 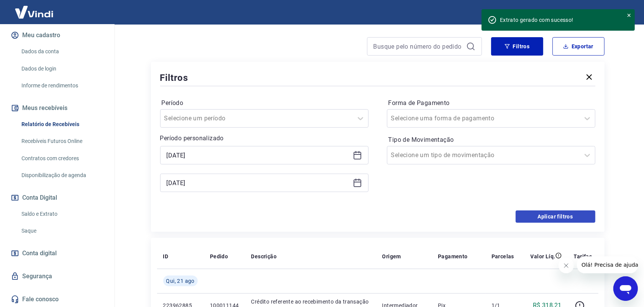 What do you see at coordinates (491, 103) in the screenshot?
I see `label: Forma de Pagamento` at bounding box center [491, 103].